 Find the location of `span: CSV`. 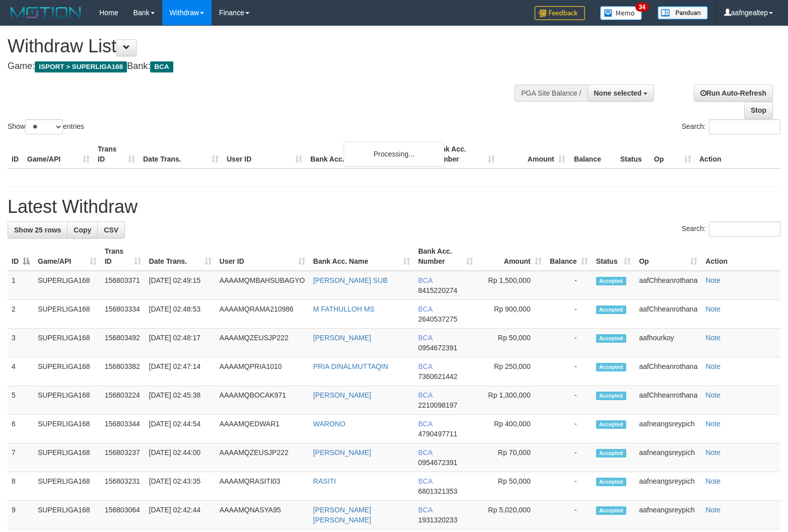

span: CSV is located at coordinates (111, 230).